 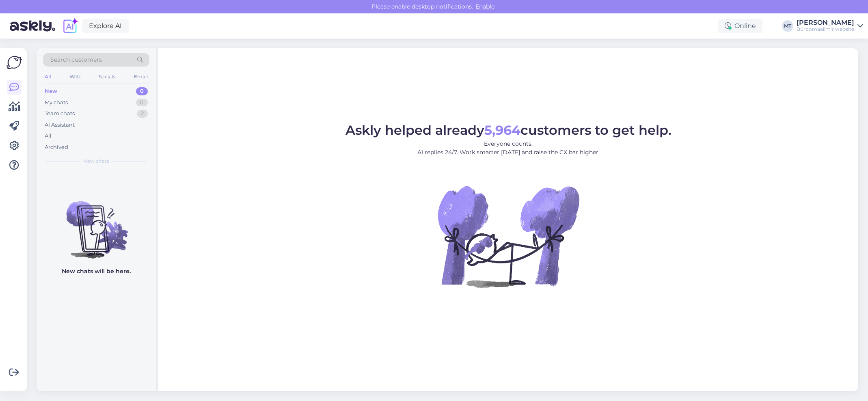 I want to click on div: Email, so click(x=140, y=77).